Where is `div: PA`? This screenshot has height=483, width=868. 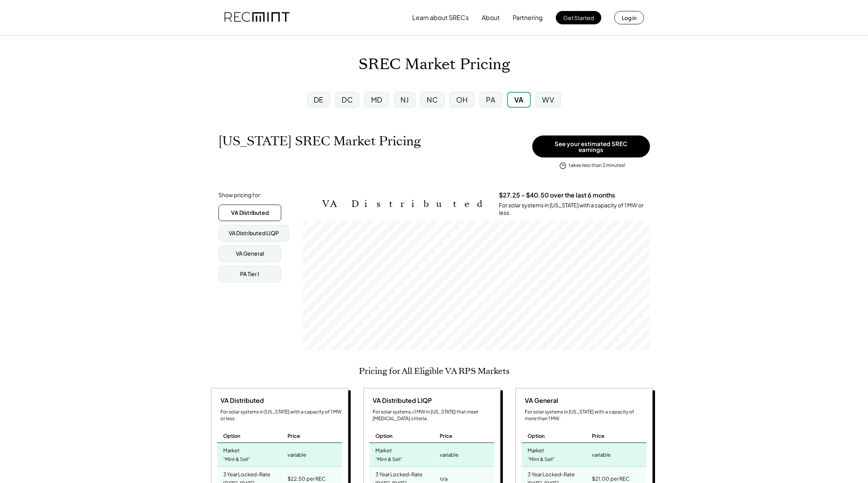 div: PA is located at coordinates (490, 99).